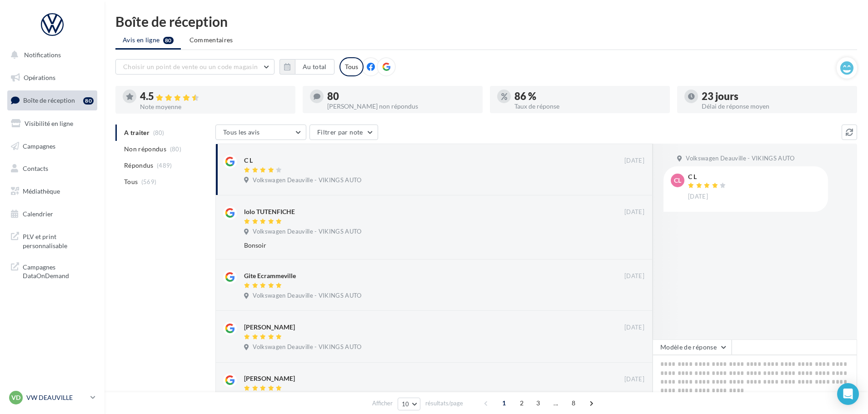 The image size is (868, 414). What do you see at coordinates (191, 66) in the screenshot?
I see `span: Choisir un point de vente ou un code magasin` at bounding box center [191, 66].